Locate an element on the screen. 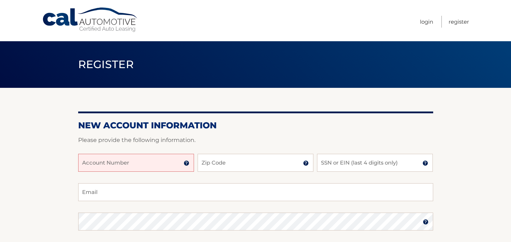  input: SSN or EIN (last 4 digits only) is located at coordinates (374, 163).